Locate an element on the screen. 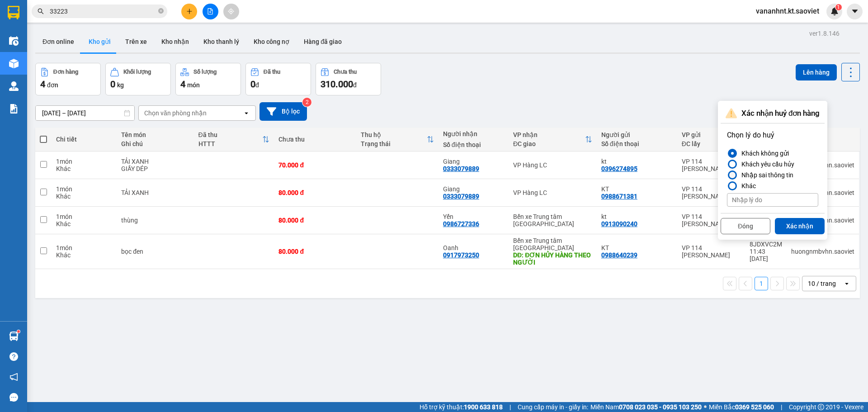 This screenshot has height=412, width=868. div: Người nhận is located at coordinates (473, 134).